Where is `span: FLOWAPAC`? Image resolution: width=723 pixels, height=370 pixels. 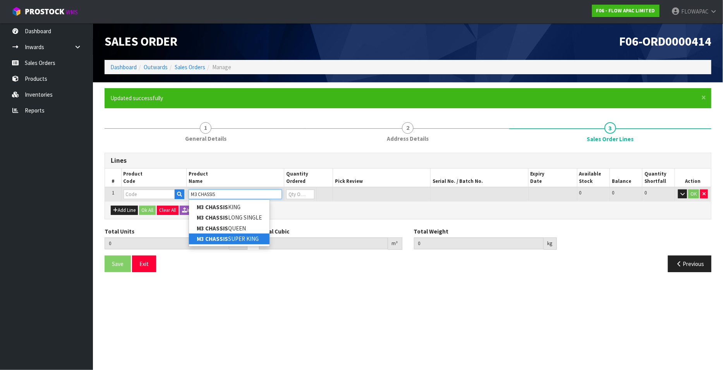 span: FLOWAPAC is located at coordinates (694, 11).